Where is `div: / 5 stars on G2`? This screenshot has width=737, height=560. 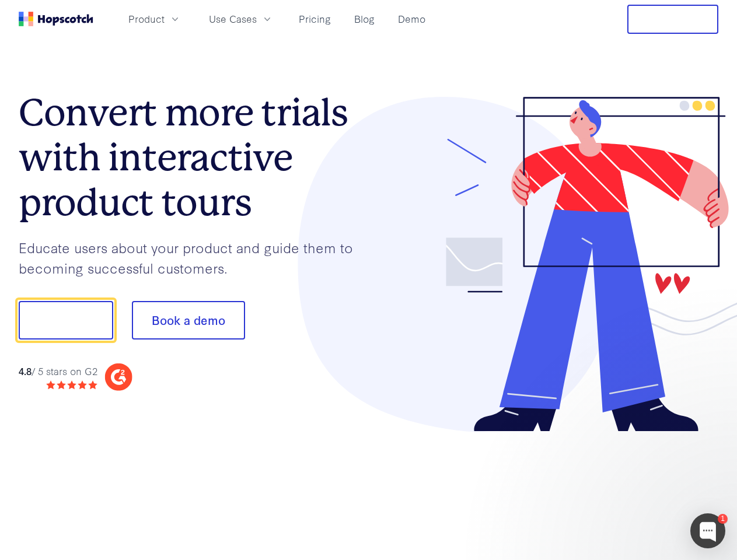 div: / 5 stars on G2 is located at coordinates (58, 371).